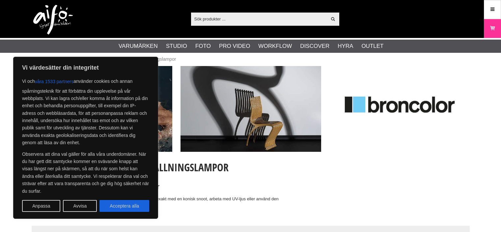 This screenshot has height=232, width=501. Describe the element at coordinates (80, 206) in the screenshot. I see `button: Avvisa` at that location.